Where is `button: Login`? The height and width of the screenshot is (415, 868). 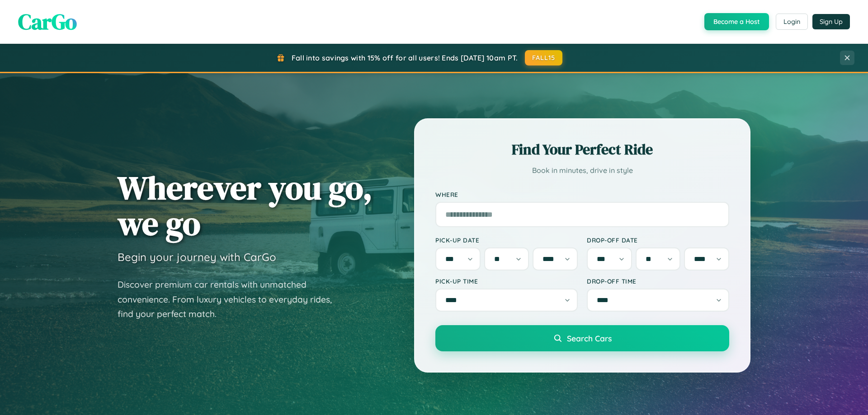
button: Login is located at coordinates (791, 22).